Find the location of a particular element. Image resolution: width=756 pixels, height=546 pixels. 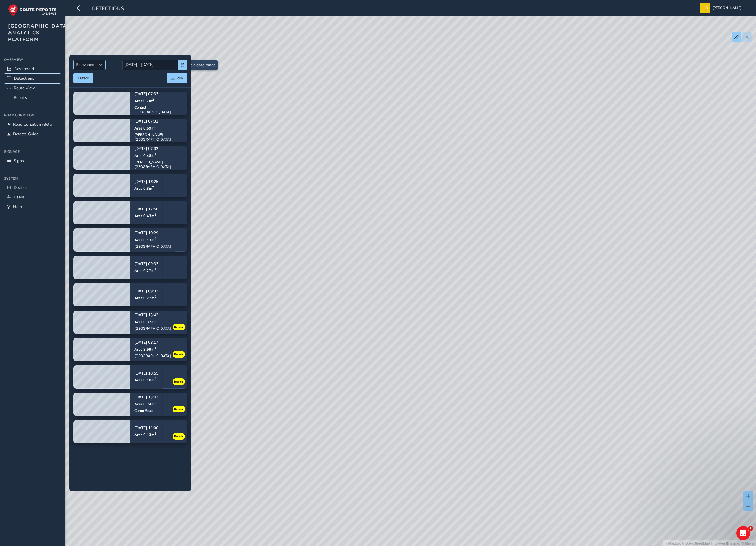

div: Signage is located at coordinates (32, 151).